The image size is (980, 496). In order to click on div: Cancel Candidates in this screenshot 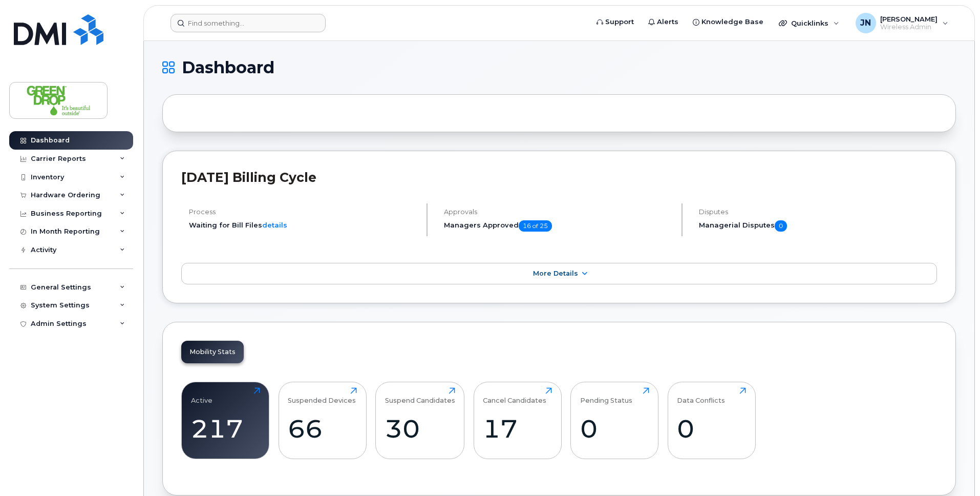, I will do `click(515, 396)`.